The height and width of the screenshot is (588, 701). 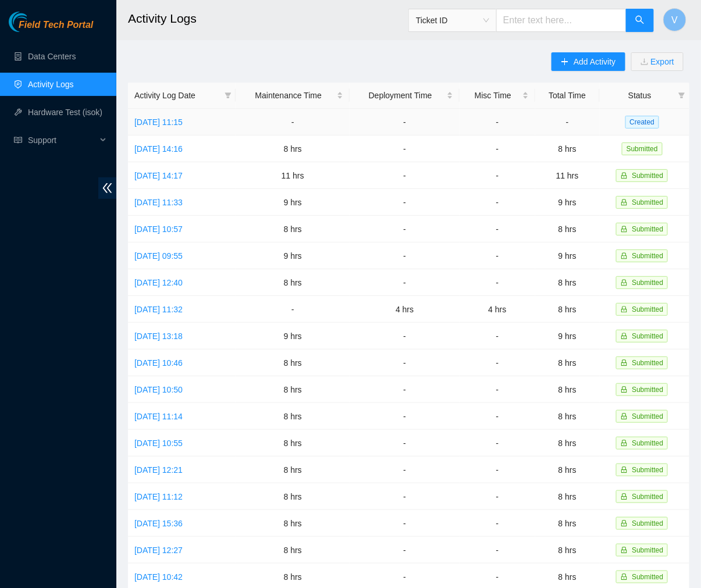 What do you see at coordinates (675, 20) in the screenshot?
I see `button: V` at bounding box center [675, 20].